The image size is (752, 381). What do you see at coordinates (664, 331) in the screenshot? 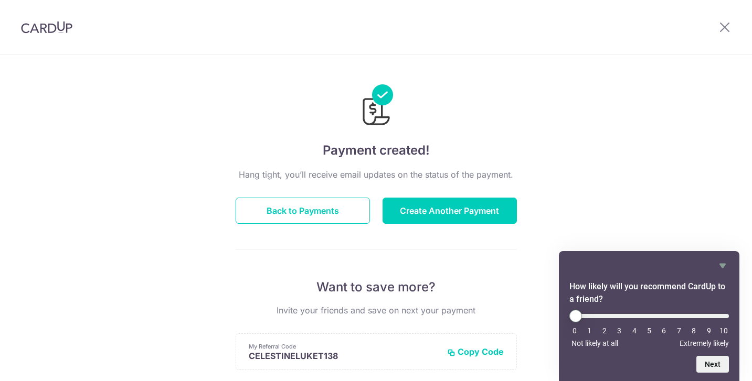
I see `li: 6` at bounding box center [664, 331].